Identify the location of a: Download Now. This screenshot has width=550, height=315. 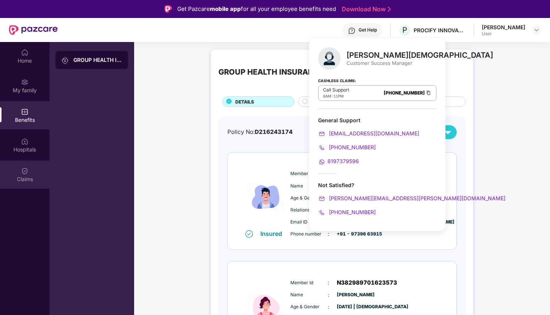
(365, 9).